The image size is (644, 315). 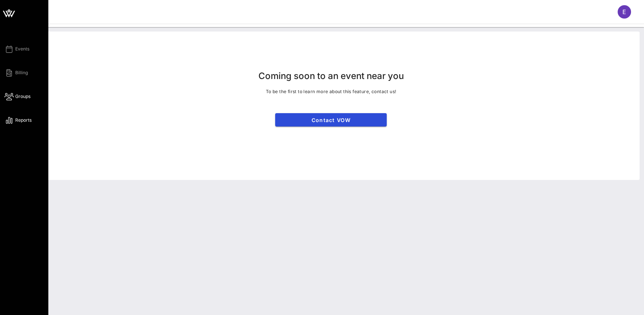 What do you see at coordinates (23, 96) in the screenshot?
I see `span: Groups` at bounding box center [23, 96].